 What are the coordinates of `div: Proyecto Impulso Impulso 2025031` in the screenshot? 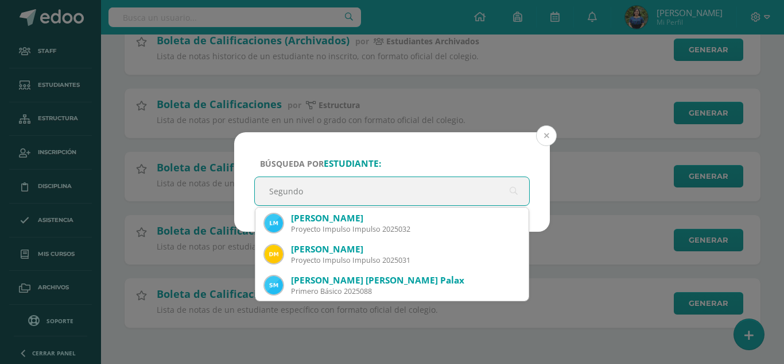 It's located at (405, 260).